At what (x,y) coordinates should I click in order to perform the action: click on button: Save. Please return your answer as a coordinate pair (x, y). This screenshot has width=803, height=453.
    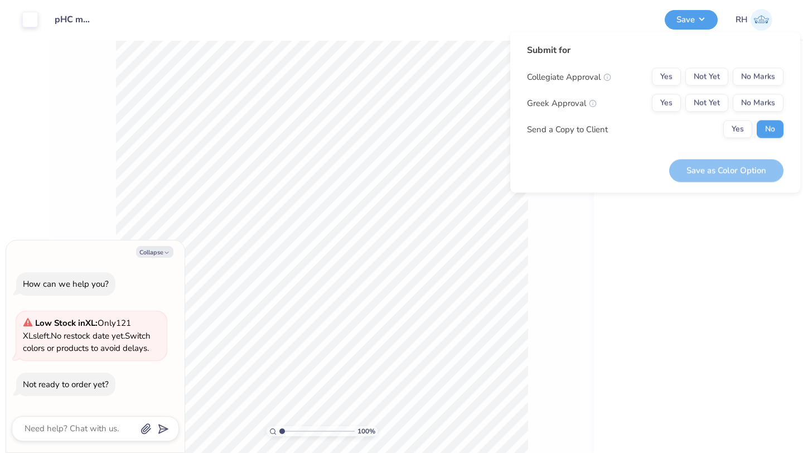
    Looking at the image, I should click on (691, 20).